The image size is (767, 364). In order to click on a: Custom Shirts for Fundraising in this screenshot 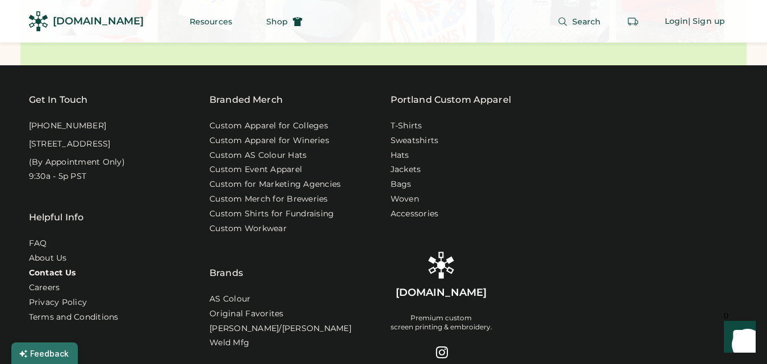, I will do `click(271, 214)`.